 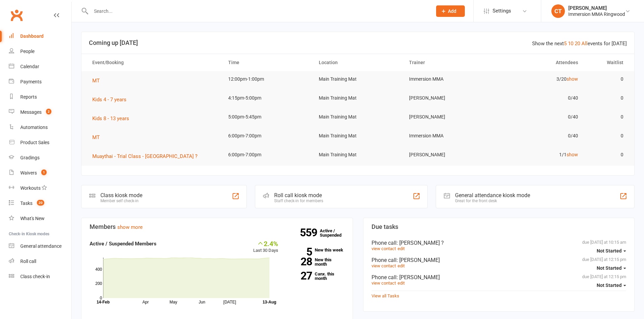 I want to click on a: Product Sales, so click(x=40, y=142).